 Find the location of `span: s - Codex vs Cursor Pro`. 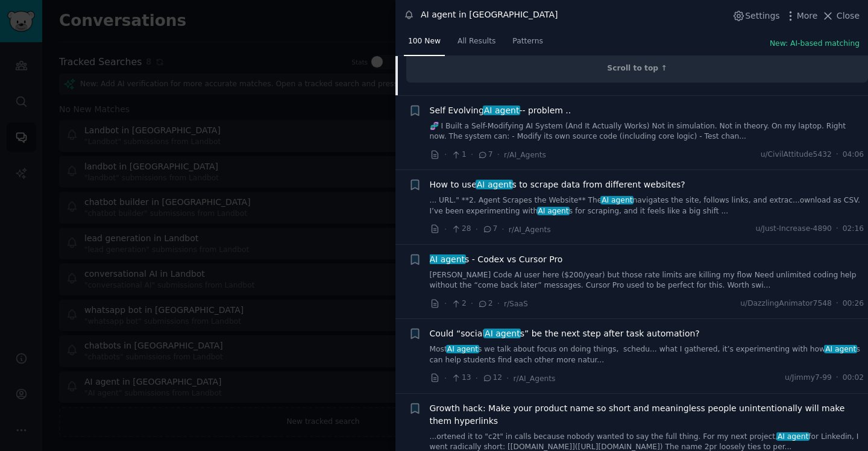

span: s - Codex vs Cursor Pro is located at coordinates (496, 260).